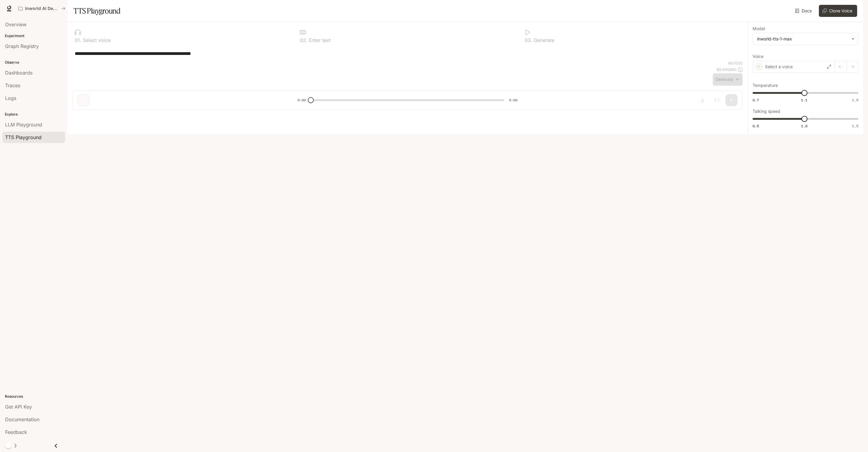 The width and height of the screenshot is (868, 452). Describe the element at coordinates (97, 10) in the screenshot. I see `h1: TTS Playground` at that location.